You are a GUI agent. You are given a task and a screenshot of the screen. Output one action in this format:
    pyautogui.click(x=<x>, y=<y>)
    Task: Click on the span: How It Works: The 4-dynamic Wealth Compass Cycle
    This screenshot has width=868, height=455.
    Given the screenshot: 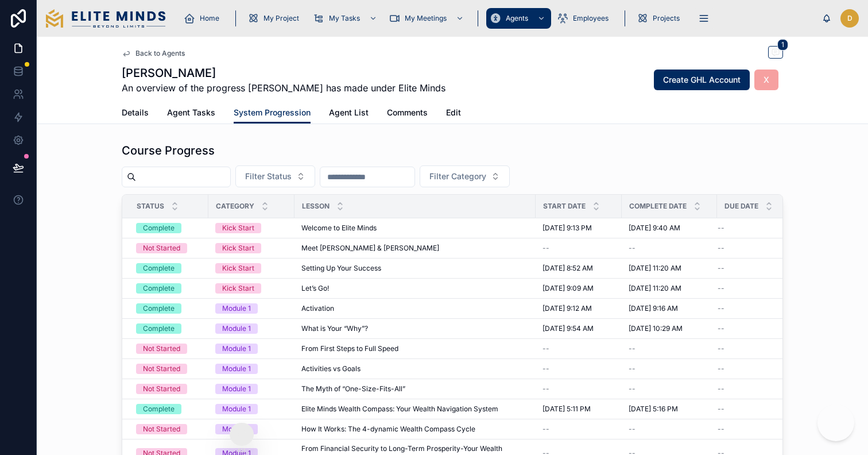 What is the action you would take?
    pyautogui.click(x=388, y=429)
    